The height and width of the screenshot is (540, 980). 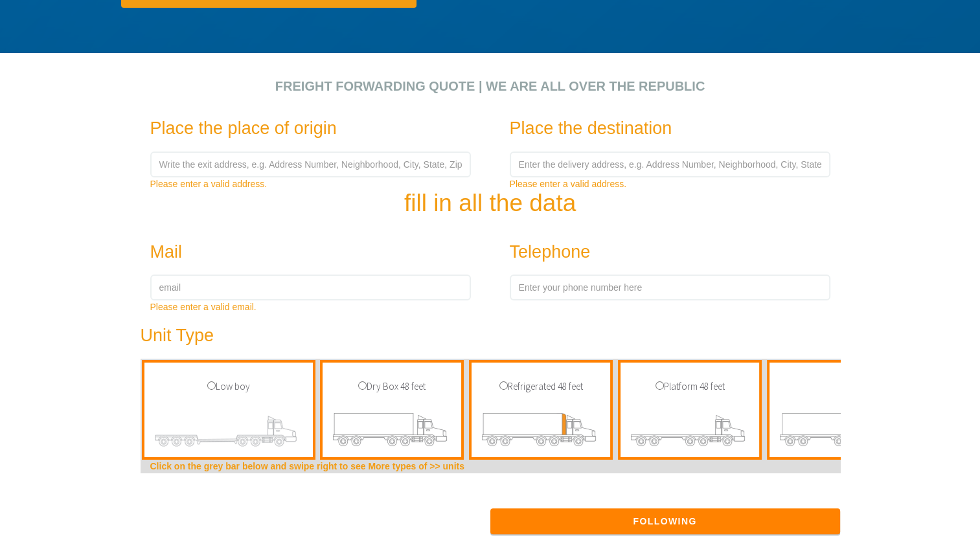 I want to click on input: Enter the delivery address, e.g. Address Number, Neighborhood, City, State, Zip Code., so click(x=669, y=164).